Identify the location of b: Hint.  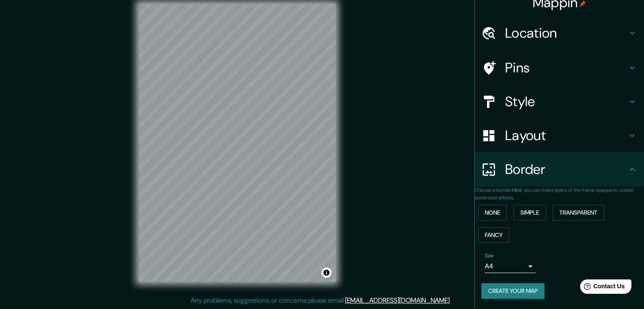
(517, 190).